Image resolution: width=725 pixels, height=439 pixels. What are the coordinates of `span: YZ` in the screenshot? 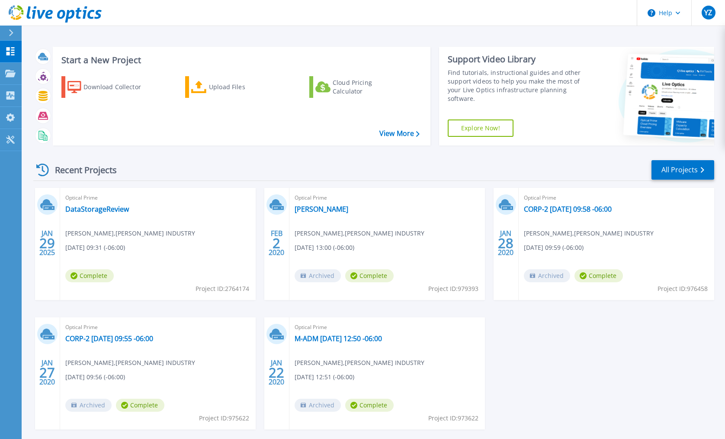 It's located at (708, 13).